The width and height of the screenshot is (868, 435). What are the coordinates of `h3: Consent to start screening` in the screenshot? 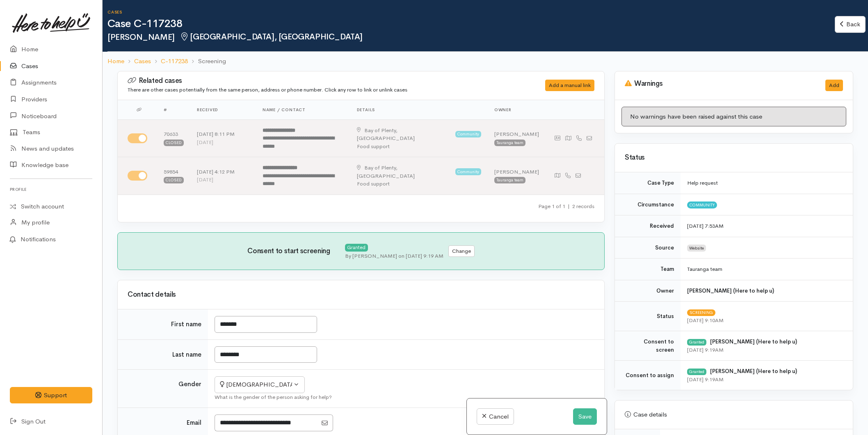 It's located at (295, 251).